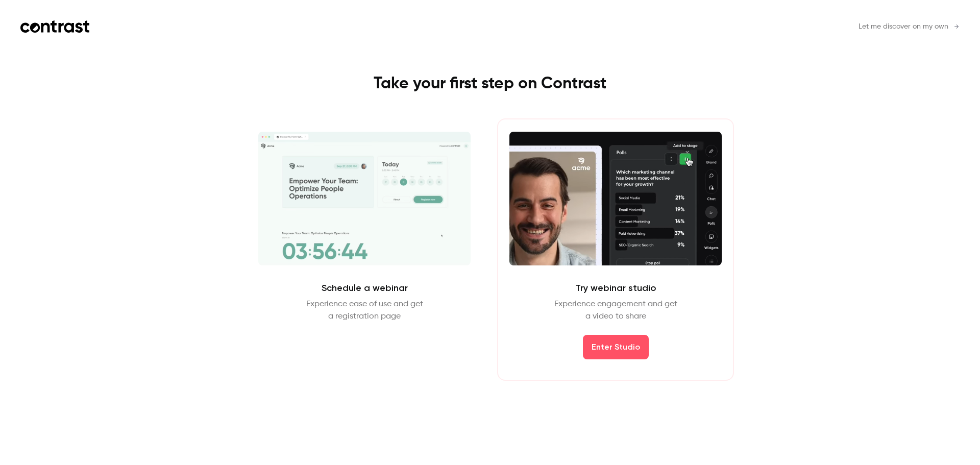 Image resolution: width=980 pixels, height=465 pixels. What do you see at coordinates (365, 311) in the screenshot?
I see `p: Experience ease of use and get a registration page` at bounding box center [365, 311].